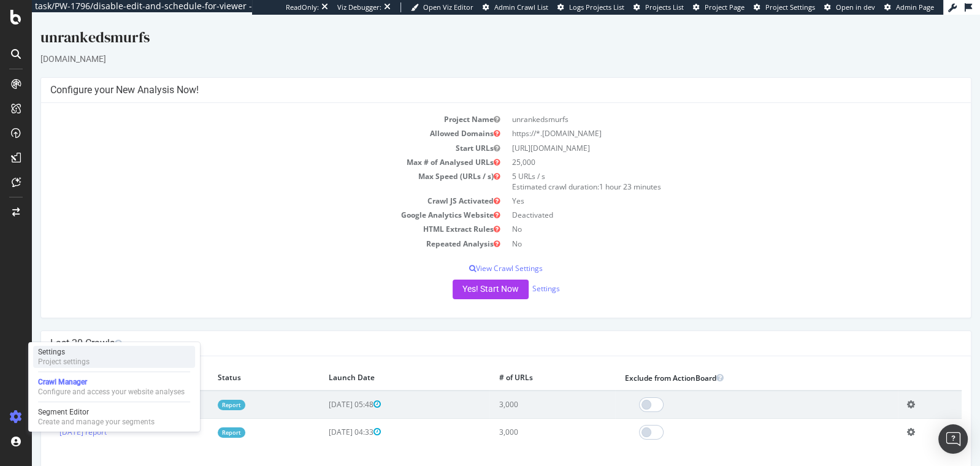  What do you see at coordinates (246, 214) in the screenshot?
I see `td: HTML Extract Rules` at bounding box center [246, 214].